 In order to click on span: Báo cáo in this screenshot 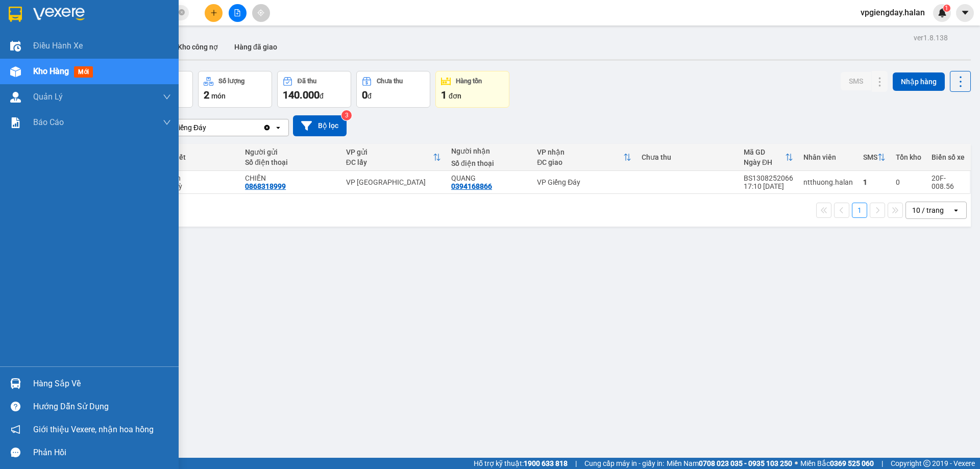, I will do `click(48, 122)`.